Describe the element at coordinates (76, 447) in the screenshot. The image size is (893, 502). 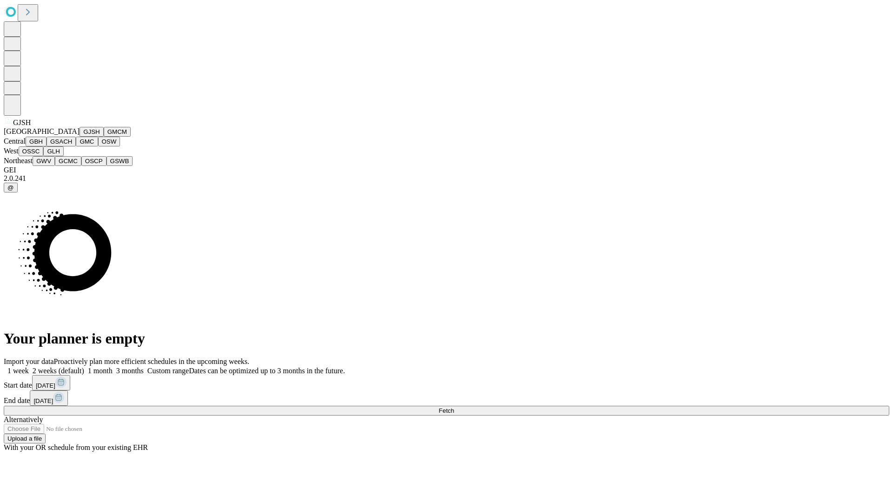
I see `span: With your OR schedule from your existing EHR` at that location.